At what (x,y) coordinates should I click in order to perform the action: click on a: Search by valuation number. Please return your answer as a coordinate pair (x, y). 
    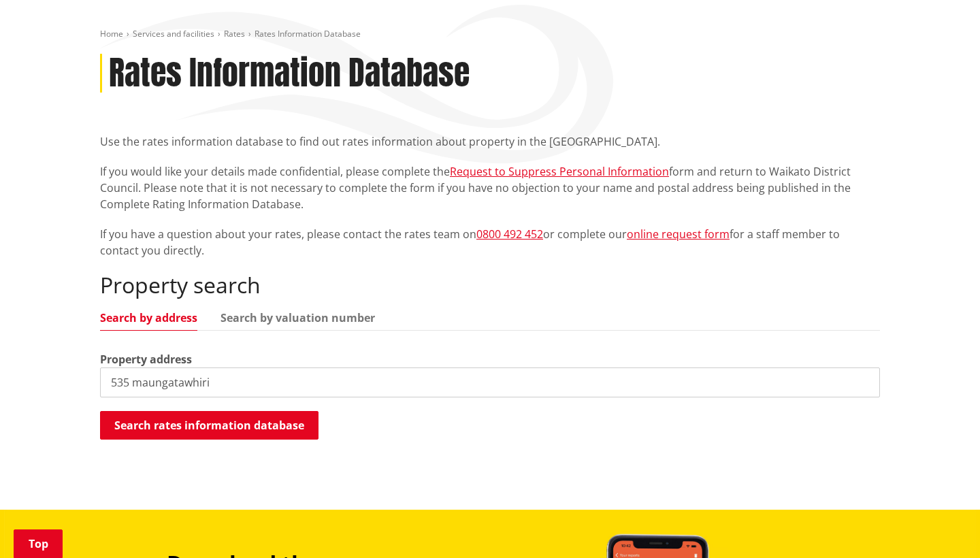
    Looking at the image, I should click on (297, 318).